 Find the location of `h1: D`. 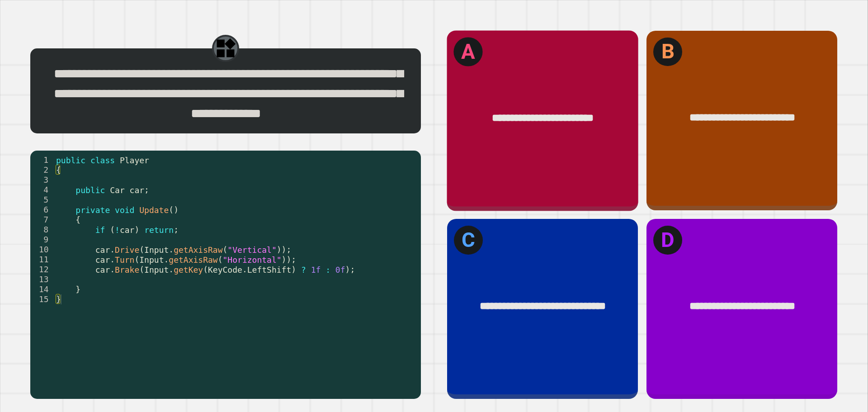

h1: D is located at coordinates (667, 240).